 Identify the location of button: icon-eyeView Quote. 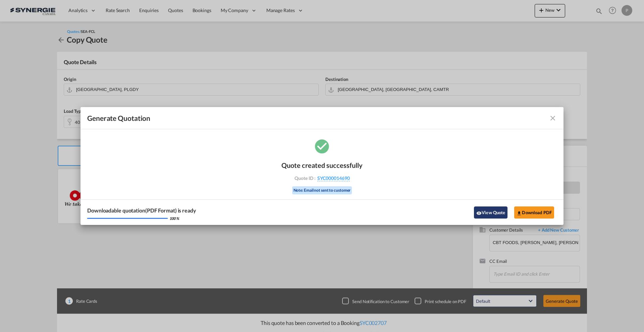
(491, 213).